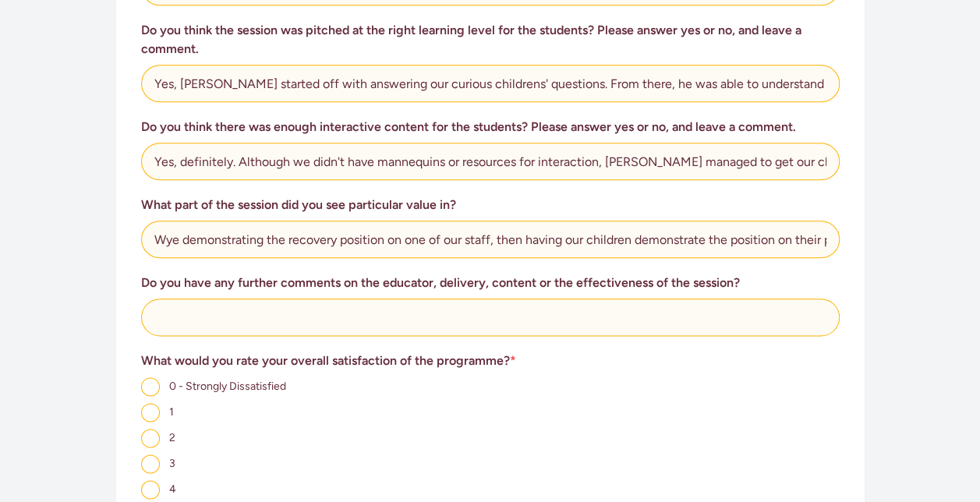  Describe the element at coordinates (172, 411) in the screenshot. I see `span: 1` at that location.